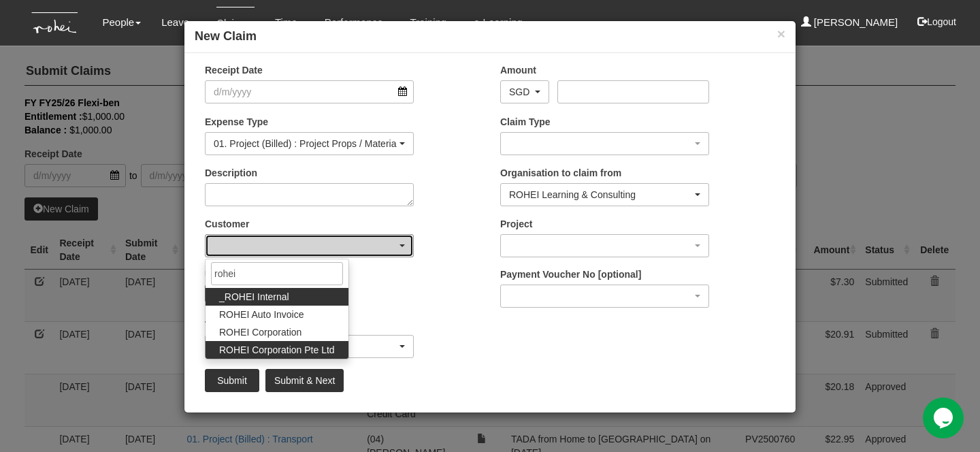 The width and height of the screenshot is (980, 452). Describe the element at coordinates (305, 380) in the screenshot. I see `input: Submit & Next` at that location.